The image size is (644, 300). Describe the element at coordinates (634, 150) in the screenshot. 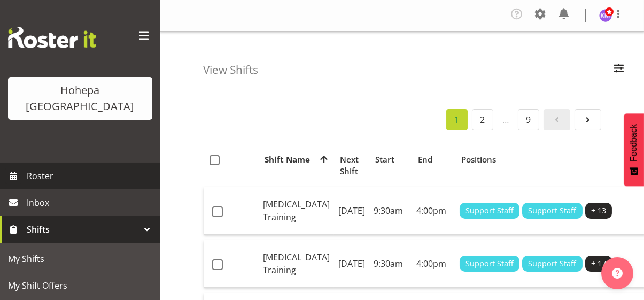

I see `button: Feedback - Show survey` at that location.